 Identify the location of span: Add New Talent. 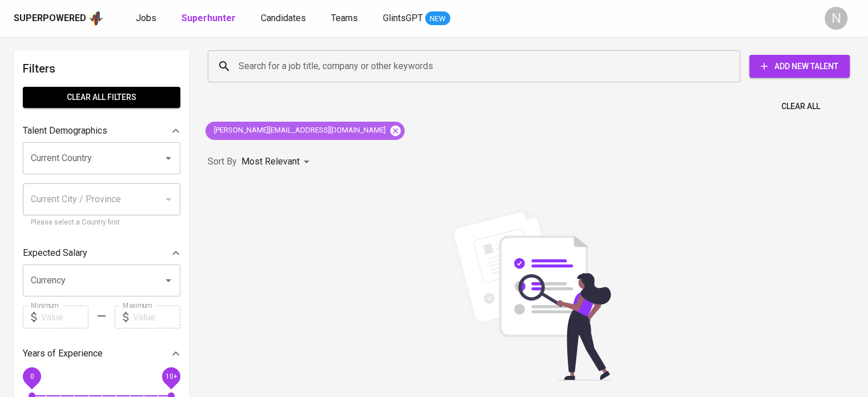
(799, 66).